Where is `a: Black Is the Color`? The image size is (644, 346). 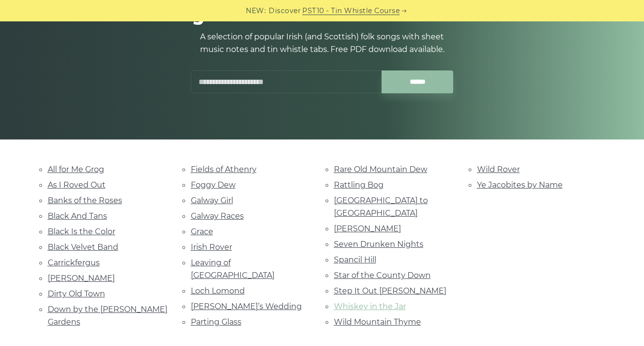
a: Black Is the Color is located at coordinates (81, 232).